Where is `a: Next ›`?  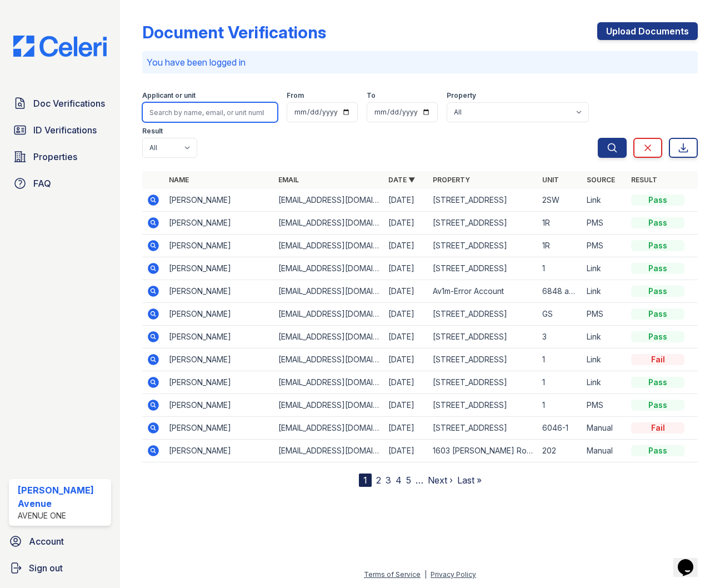
a: Next › is located at coordinates (440, 480).